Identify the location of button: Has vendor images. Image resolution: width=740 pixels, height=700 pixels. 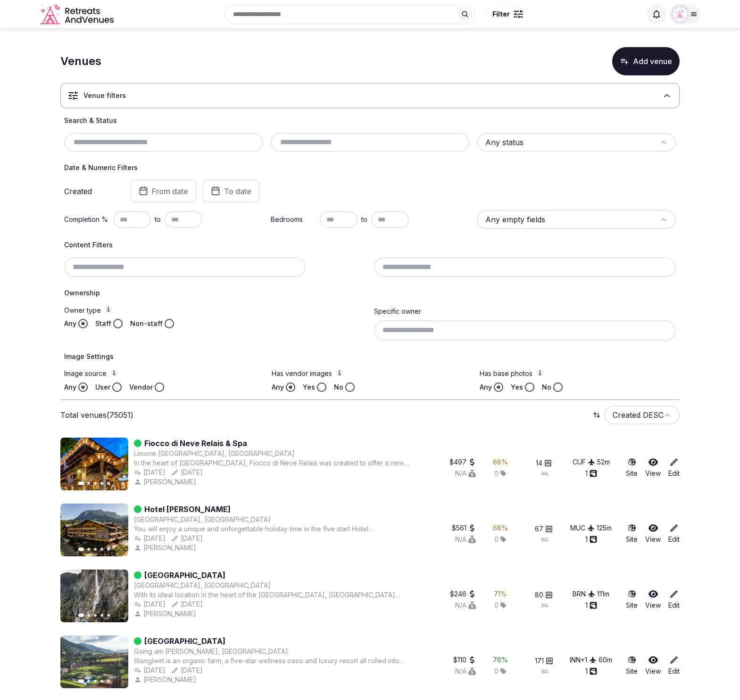
(339, 372).